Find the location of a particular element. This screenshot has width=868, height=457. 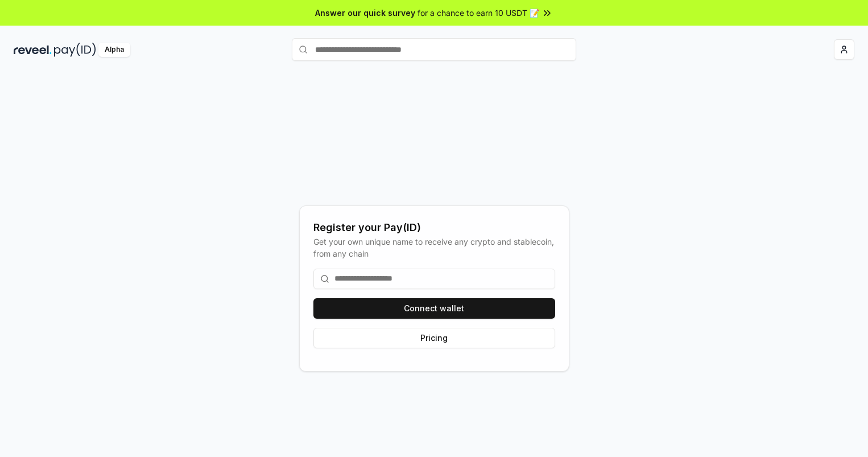

div: Alpha is located at coordinates (114, 49).